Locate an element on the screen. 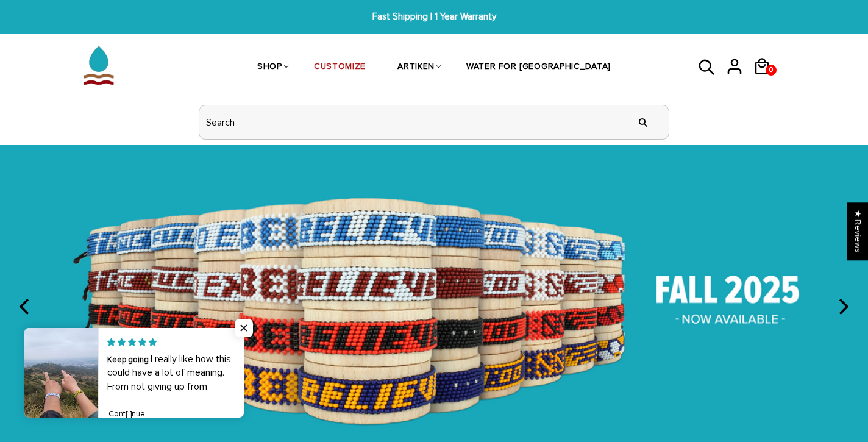 The width and height of the screenshot is (868, 442). input: Search is located at coordinates (643, 122).